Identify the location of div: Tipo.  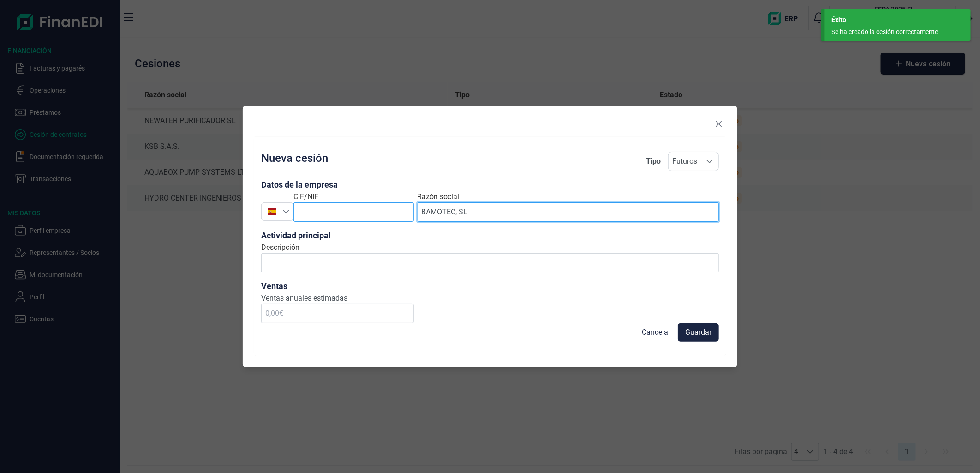
(654, 161).